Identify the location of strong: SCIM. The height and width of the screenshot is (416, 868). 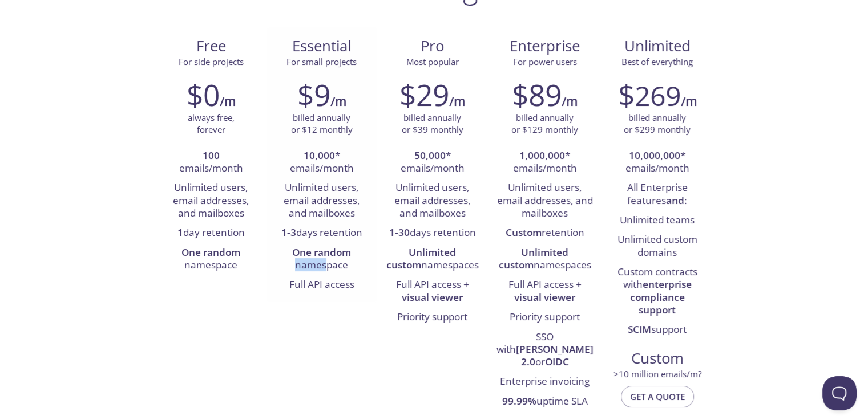
(639, 329).